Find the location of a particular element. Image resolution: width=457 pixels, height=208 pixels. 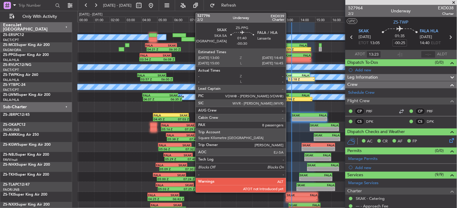

span: CR is located at coordinates (385, 142).